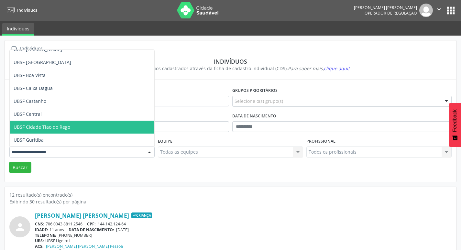 This screenshot has height=250, width=461. What do you see at coordinates (28, 140) in the screenshot?
I see `span: UBSF Guritiba` at bounding box center [28, 140].